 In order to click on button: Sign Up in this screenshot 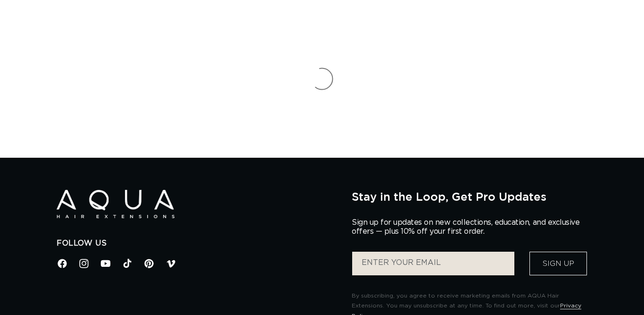, I will do `click(558, 263)`.